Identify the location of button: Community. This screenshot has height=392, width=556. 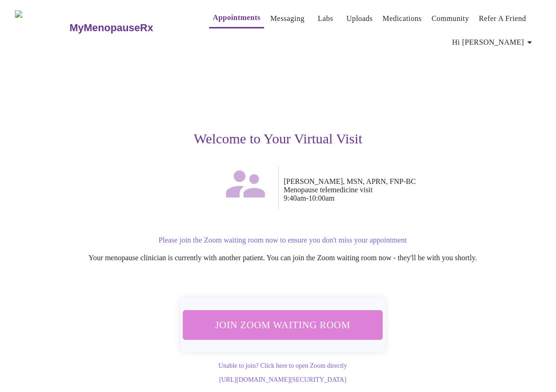
(450, 18).